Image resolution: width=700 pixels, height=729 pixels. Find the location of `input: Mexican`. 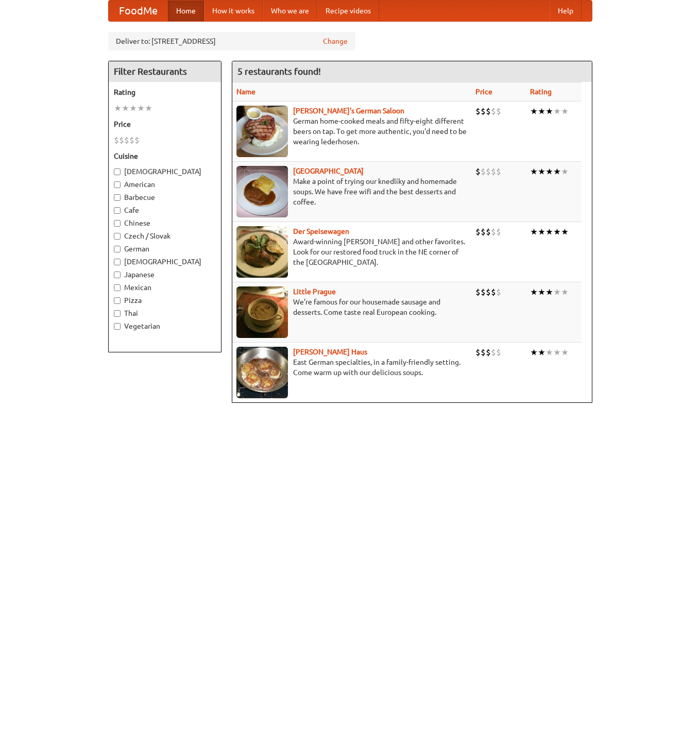

input: Mexican is located at coordinates (117, 288).